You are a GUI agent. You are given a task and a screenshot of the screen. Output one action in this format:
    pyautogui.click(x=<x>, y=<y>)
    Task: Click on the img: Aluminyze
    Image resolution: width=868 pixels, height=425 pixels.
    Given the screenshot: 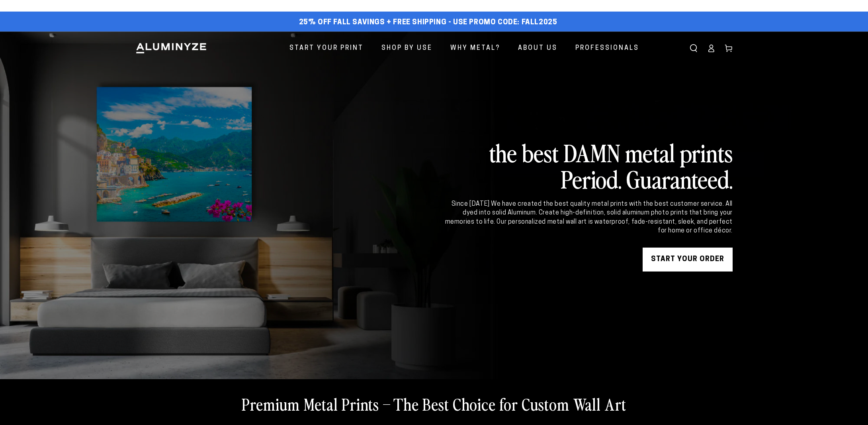 What is the action you would take?
    pyautogui.click(x=171, y=48)
    